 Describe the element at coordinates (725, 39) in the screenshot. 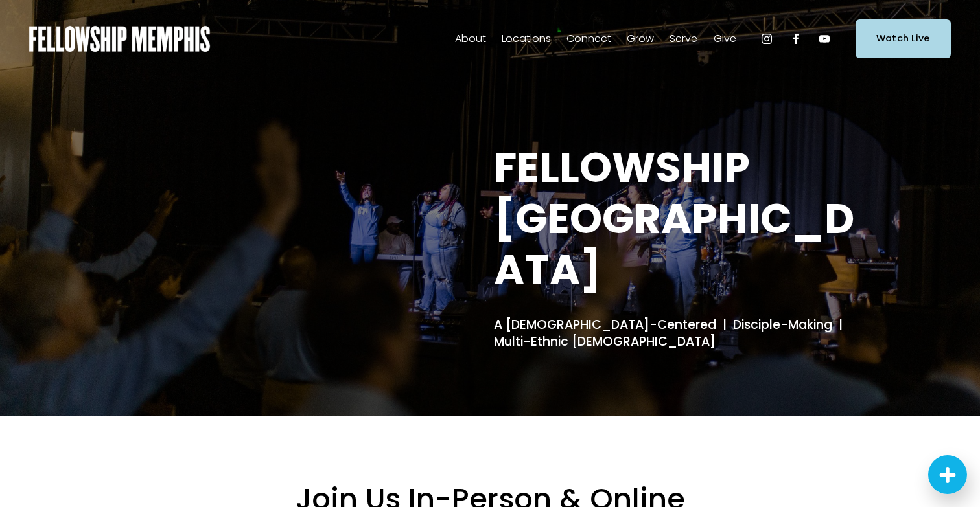

I see `span: Give` at that location.